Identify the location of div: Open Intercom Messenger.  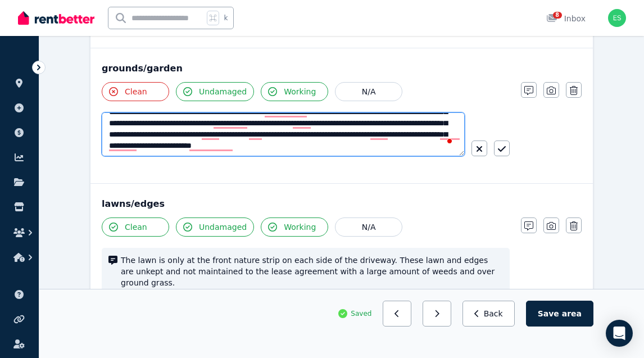
(620, 334).